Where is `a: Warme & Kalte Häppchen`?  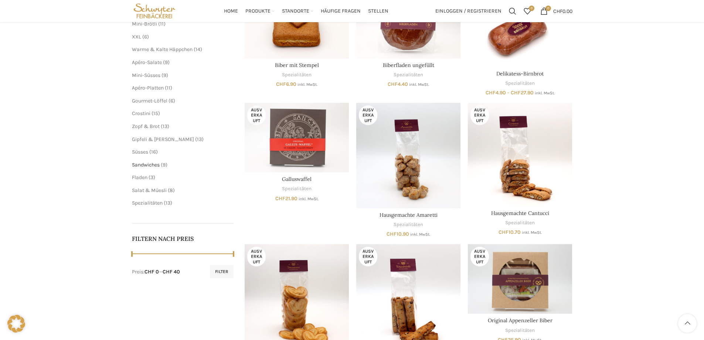
a: Warme & Kalte Häppchen is located at coordinates (162, 49).